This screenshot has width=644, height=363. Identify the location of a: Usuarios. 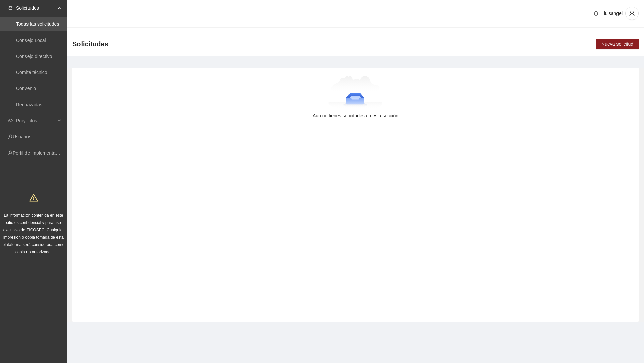
(22, 137).